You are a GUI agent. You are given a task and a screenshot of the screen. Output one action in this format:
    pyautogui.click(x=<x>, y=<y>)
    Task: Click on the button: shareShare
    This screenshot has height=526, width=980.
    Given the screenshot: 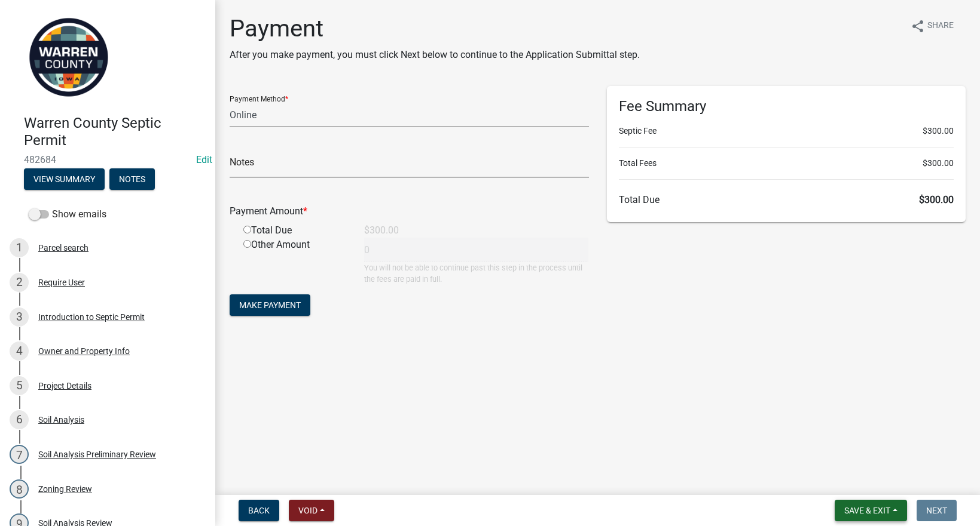 What is the action you would take?
    pyautogui.click(x=932, y=26)
    